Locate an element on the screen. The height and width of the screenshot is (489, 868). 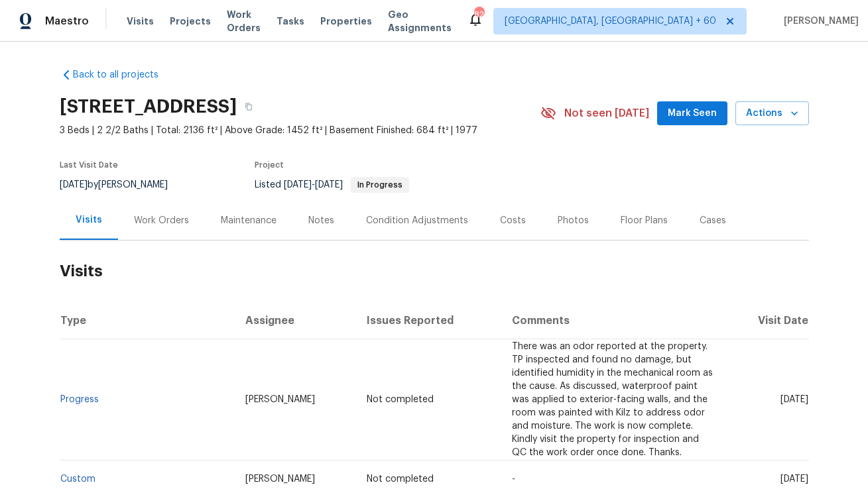
span: Tasks is located at coordinates (290, 21).